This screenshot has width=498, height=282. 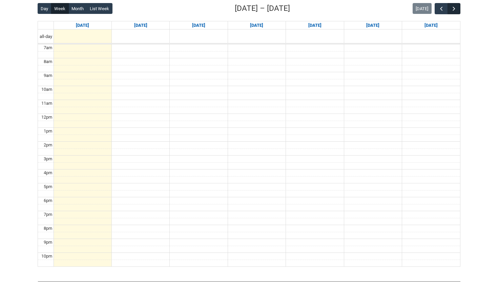 What do you see at coordinates (441, 8) in the screenshot?
I see `button: Previous Week` at bounding box center [441, 8].